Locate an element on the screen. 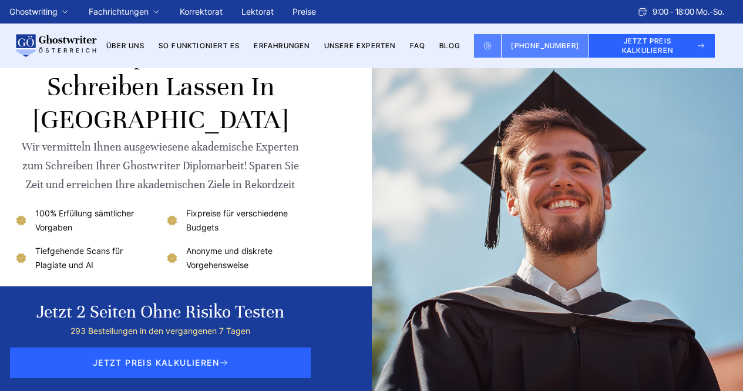 The height and width of the screenshot is (391, 743). li: Tiefgehende Scans für Plagiate und AI is located at coordinates (85, 258).